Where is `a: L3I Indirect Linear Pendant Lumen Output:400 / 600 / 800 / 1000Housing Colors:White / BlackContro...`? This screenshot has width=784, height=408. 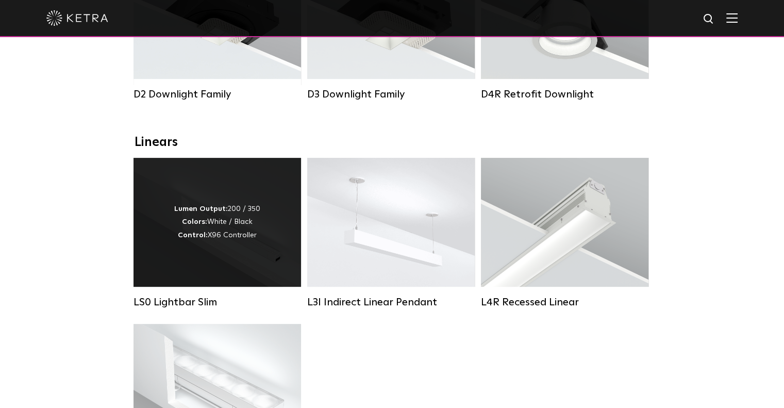 a: L3I Indirect Linear Pendant Lumen Output:400 / 600 / 800 / 1000Housing Colors:White / BlackContro... is located at coordinates (391, 233).